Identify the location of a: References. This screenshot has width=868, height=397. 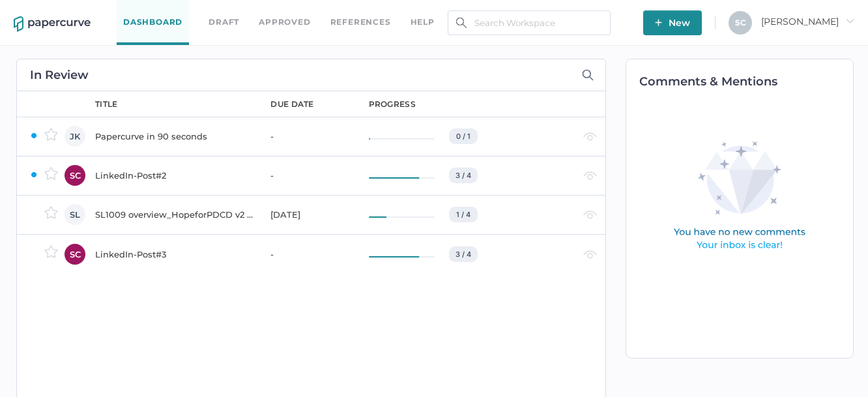
(360, 22).